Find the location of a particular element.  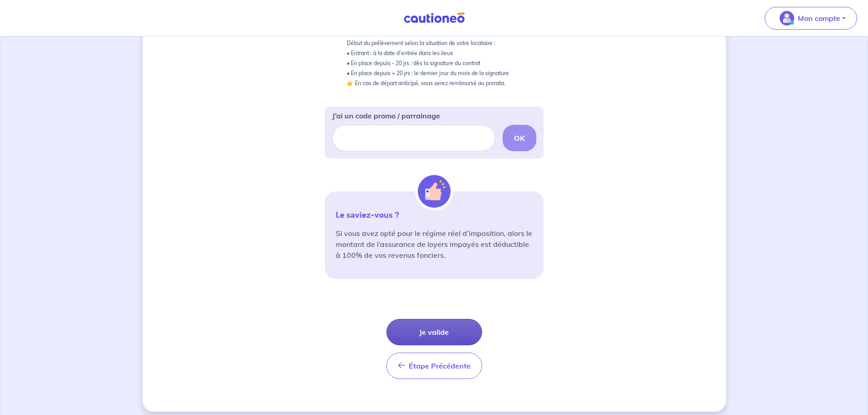

button: illu_account_valid_menu.svgMon compte is located at coordinates (811, 18).